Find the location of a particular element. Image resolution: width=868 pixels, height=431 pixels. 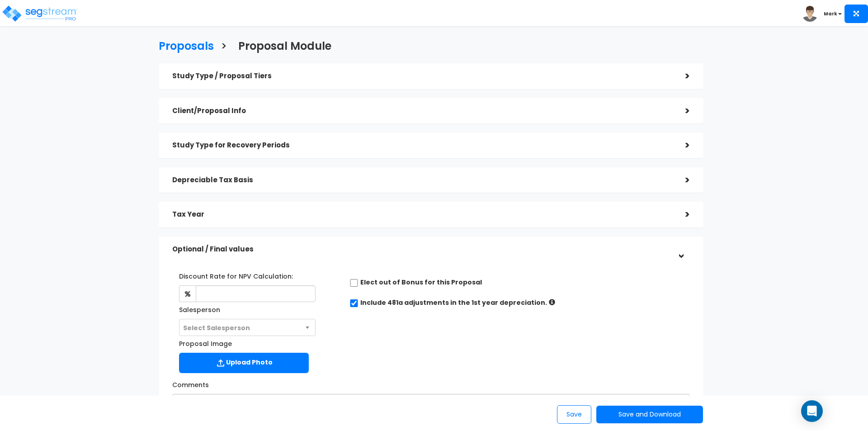

button: Save and Download is located at coordinates (650, 414).